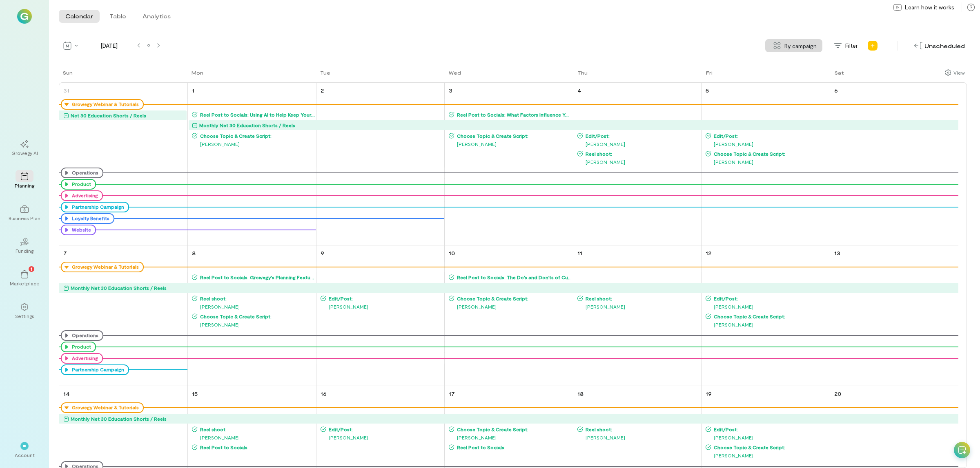 The height and width of the screenshot is (468, 980). I want to click on div: Account, so click(24, 455).